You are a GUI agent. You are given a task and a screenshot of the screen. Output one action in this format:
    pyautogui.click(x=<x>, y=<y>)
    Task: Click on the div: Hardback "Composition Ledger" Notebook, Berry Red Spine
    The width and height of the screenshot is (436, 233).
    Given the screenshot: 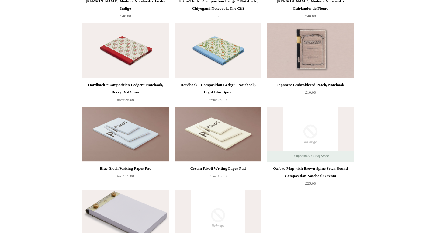 What is the action you would take?
    pyautogui.click(x=126, y=88)
    